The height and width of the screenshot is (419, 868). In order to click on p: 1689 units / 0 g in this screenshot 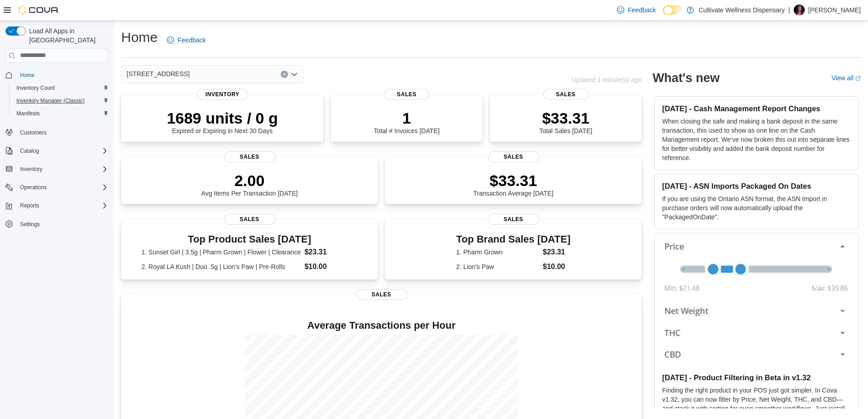, I will do `click(222, 118)`.